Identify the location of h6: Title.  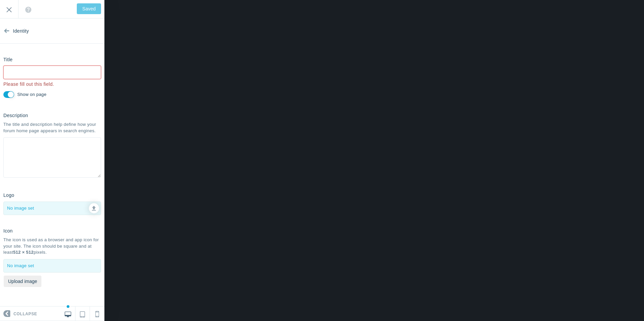
(8, 60).